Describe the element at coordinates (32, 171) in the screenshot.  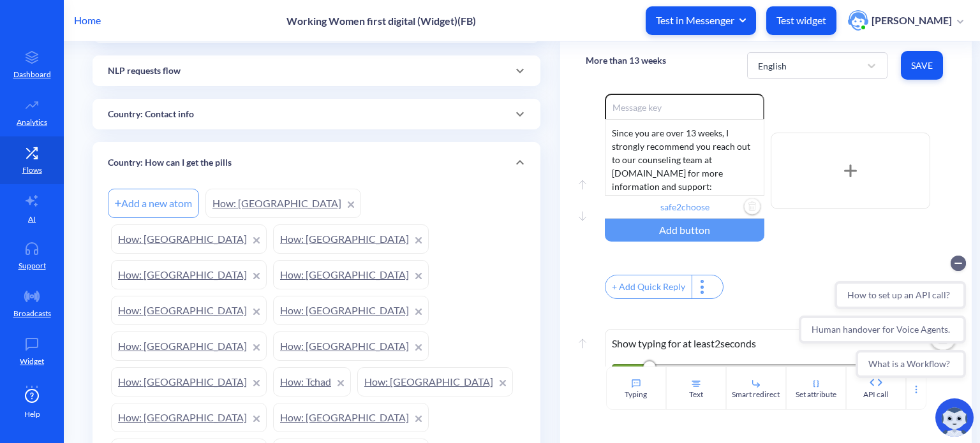
I see `p: Flows` at that location.